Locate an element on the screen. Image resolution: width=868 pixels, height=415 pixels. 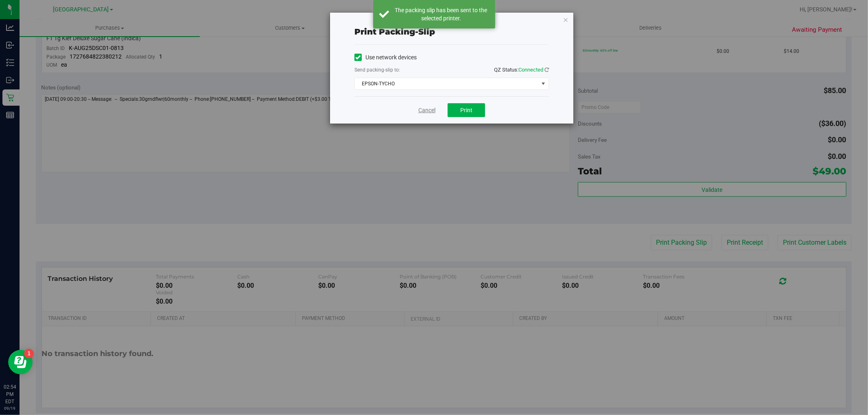
label: Send packing-slip to: is located at coordinates (377, 70).